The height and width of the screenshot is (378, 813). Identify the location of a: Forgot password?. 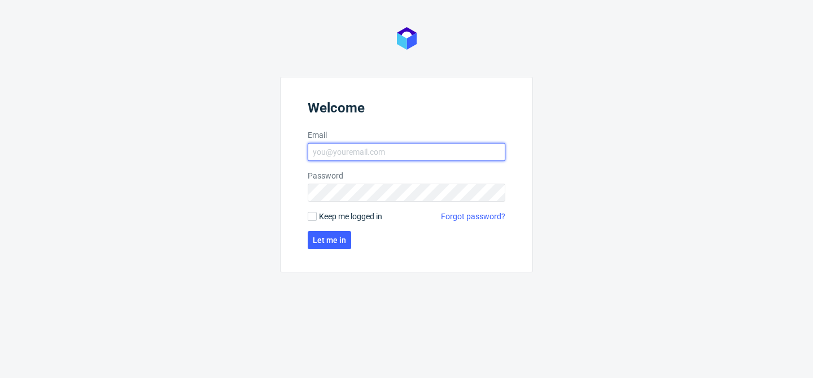
(473, 216).